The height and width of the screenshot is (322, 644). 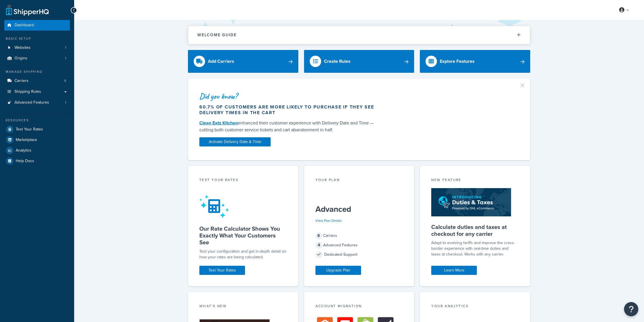 What do you see at coordinates (454, 270) in the screenshot?
I see `a: Learn More` at bounding box center [454, 270].